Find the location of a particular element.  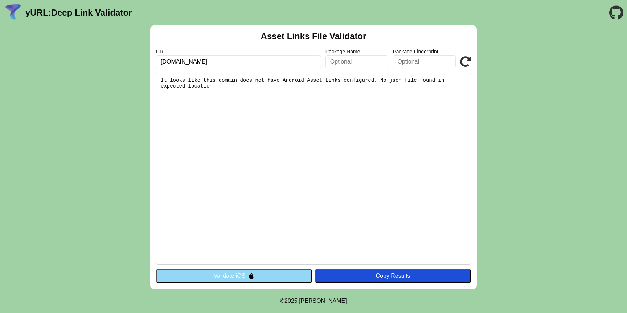

a: yURL:Deep Link Validator is located at coordinates (78, 13).